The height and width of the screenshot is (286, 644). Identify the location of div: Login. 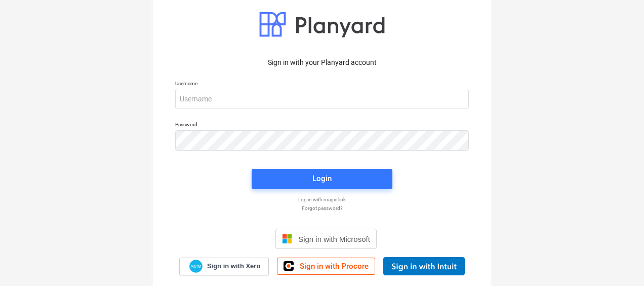
(322, 178).